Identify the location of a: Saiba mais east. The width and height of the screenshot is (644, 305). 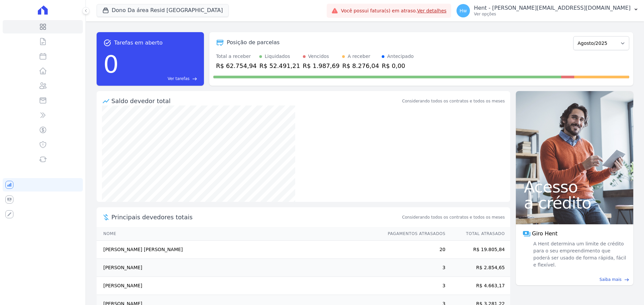
(574, 280).